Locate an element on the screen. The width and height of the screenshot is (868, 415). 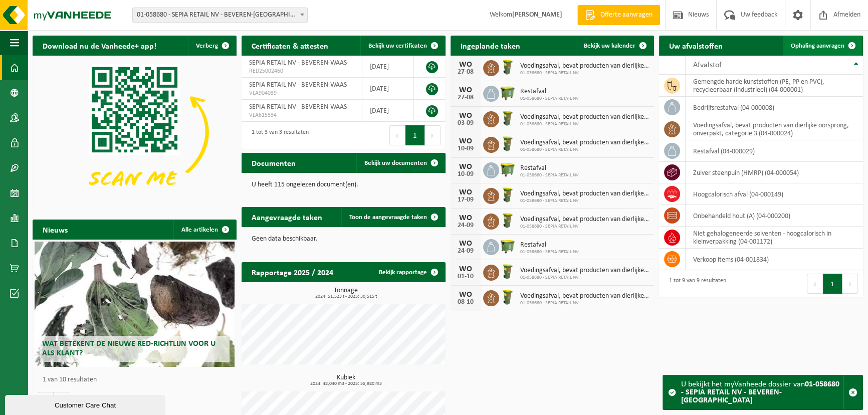
div: 01-10 is located at coordinates (466, 277).